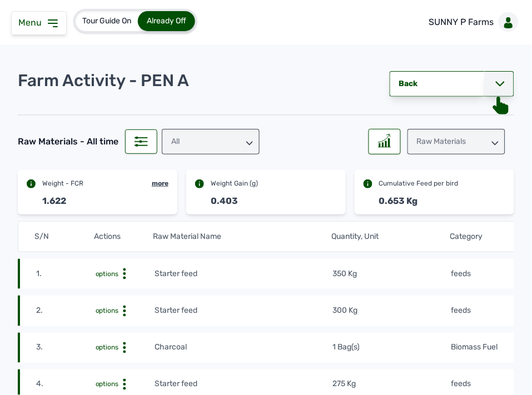 The image size is (532, 395). I want to click on td: 1., so click(65, 274).